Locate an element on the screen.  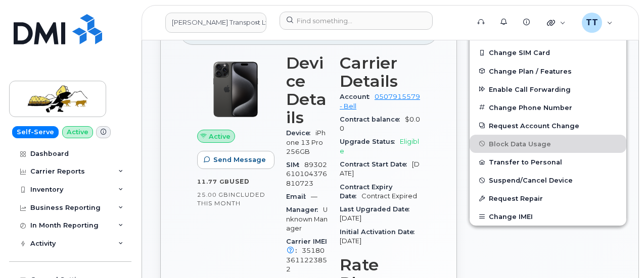
span: Active is located at coordinates (219, 136).